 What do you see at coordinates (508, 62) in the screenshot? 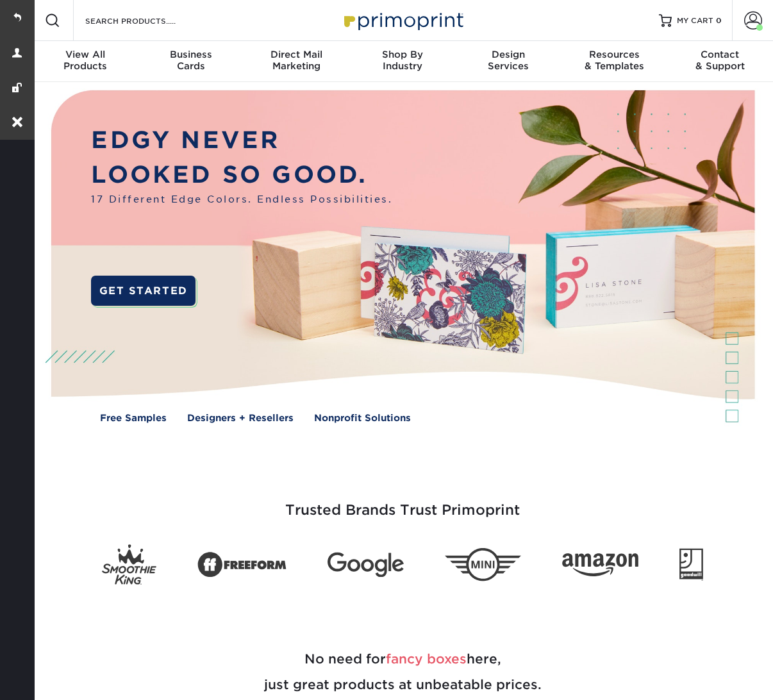
I see `a: DesignServices` at bounding box center [508, 62].